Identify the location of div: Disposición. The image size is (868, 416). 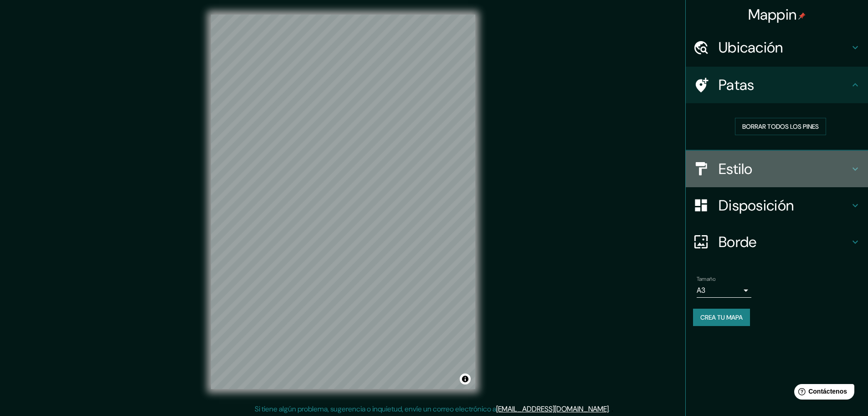
(777, 205).